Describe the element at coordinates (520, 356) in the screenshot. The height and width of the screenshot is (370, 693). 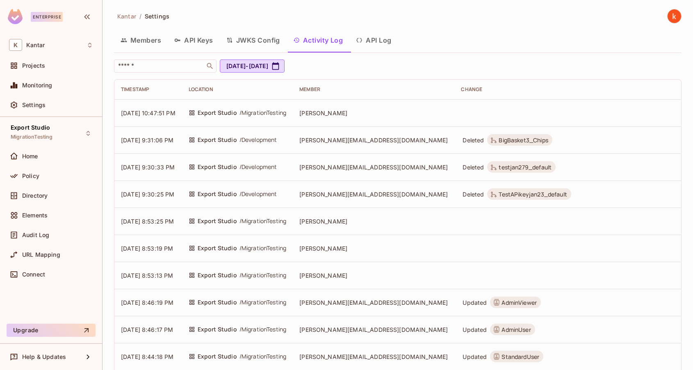
I see `span: StandardUser` at that location.